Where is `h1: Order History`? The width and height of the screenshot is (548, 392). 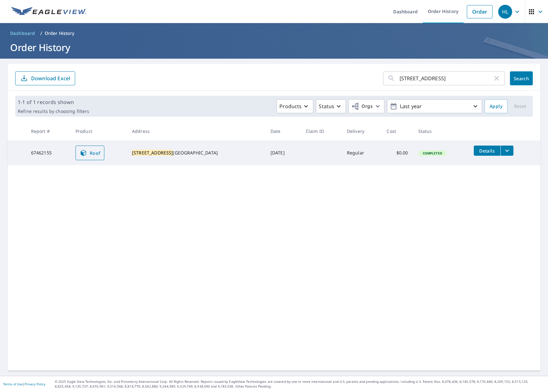 h1: Order History is located at coordinates (274, 48).